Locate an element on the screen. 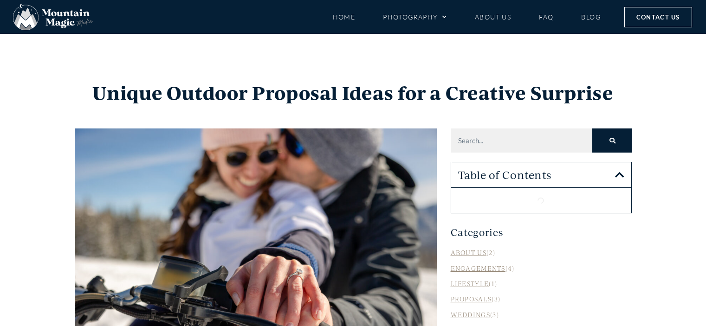 Image resolution: width=706 pixels, height=326 pixels. a: Home is located at coordinates (344, 17).